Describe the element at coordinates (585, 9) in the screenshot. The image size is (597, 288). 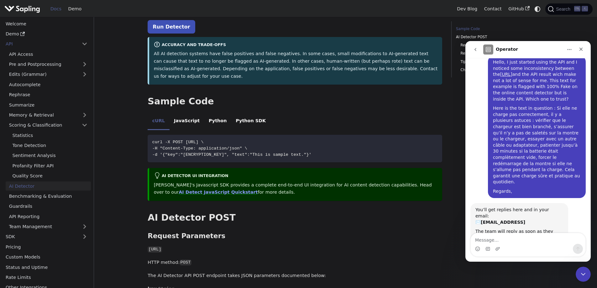
I see `kbd: K` at that location.